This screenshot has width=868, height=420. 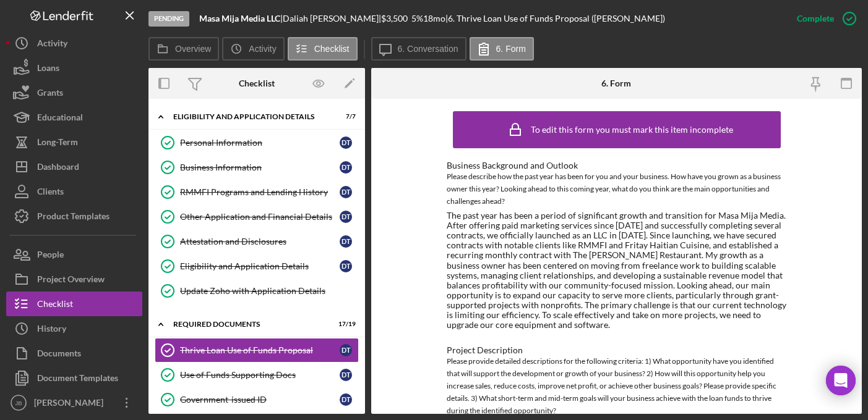 What do you see at coordinates (74, 279) in the screenshot?
I see `a: Project Overview` at bounding box center [74, 279].